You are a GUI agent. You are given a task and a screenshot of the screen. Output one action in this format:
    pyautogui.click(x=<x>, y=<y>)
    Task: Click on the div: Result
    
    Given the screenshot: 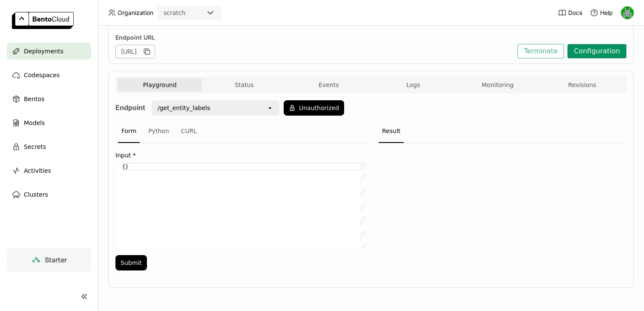 What is the action you would take?
    pyautogui.click(x=391, y=132)
    